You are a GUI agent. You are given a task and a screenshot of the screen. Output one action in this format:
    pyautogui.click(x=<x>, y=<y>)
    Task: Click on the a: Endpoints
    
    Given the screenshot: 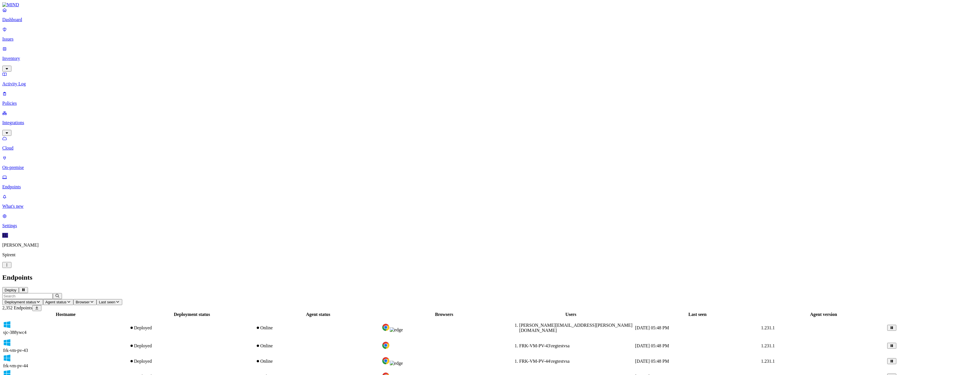 What is the action you would take?
    pyautogui.click(x=490, y=182)
    